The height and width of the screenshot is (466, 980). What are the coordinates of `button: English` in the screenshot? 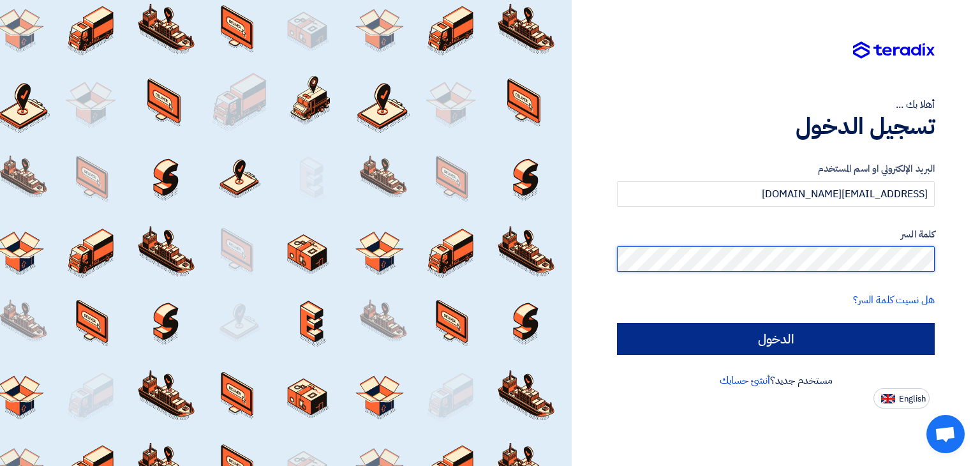 It's located at (902, 398).